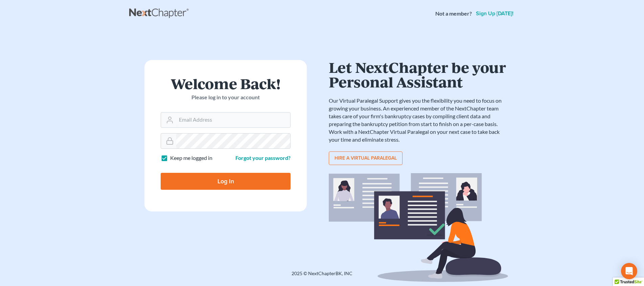 Image resolution: width=644 pixels, height=286 pixels. I want to click on div: 2025 © NextChapterBK, INC, so click(322, 276).